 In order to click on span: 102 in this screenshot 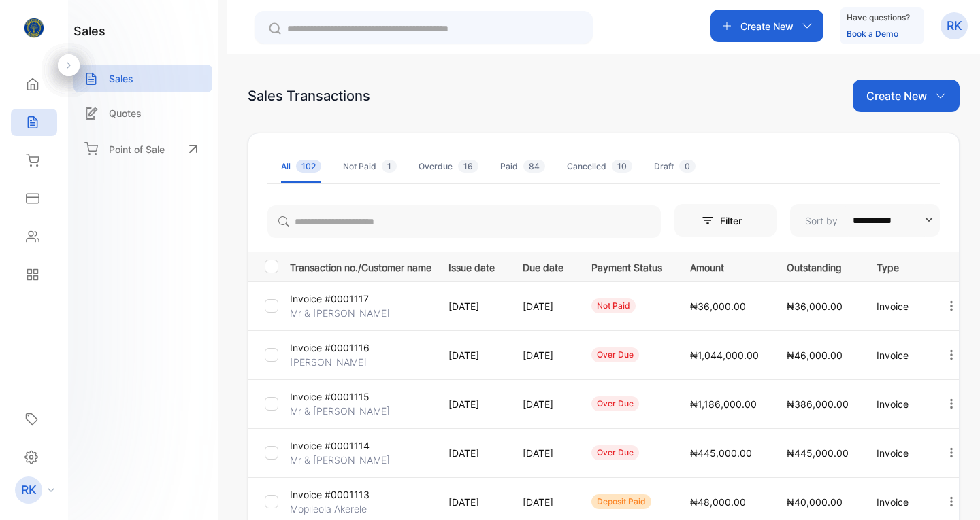, I will do `click(308, 166)`.